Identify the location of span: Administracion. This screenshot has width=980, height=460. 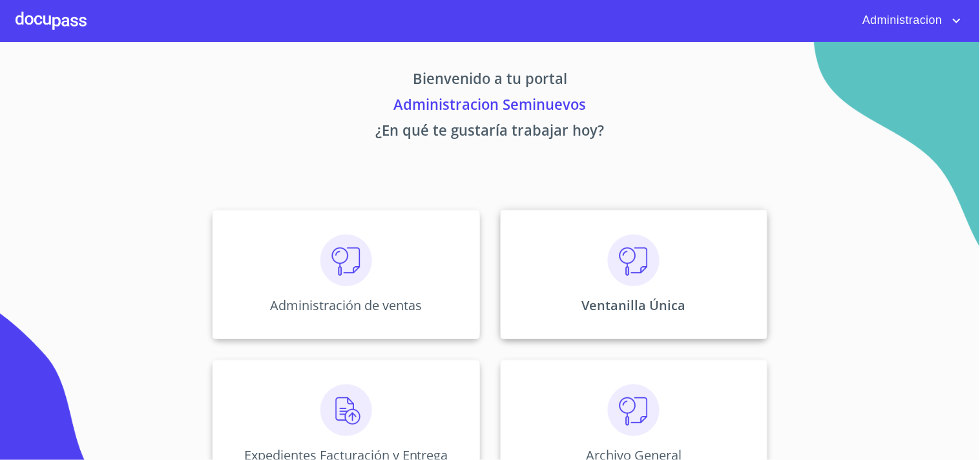
(900, 21).